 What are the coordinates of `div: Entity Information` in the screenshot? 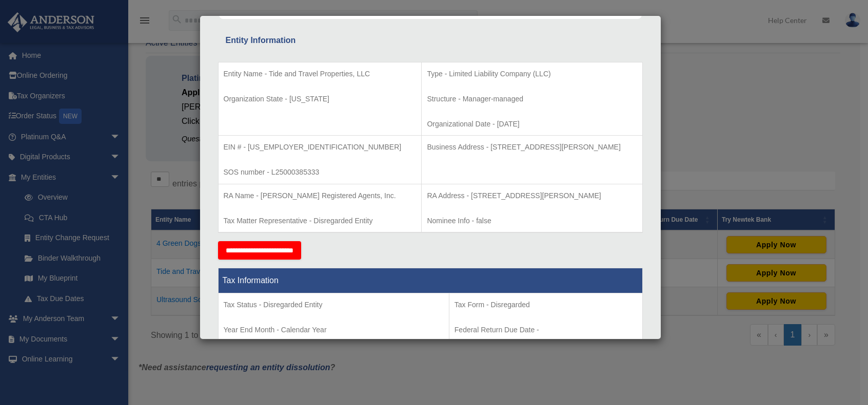 It's located at (430, 41).